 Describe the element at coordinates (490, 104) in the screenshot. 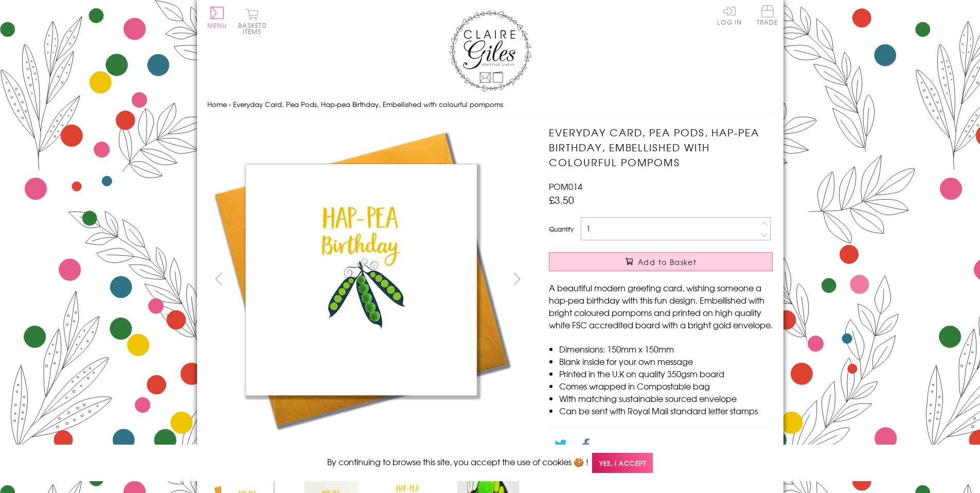

I see `nav: breadcrumbs` at that location.